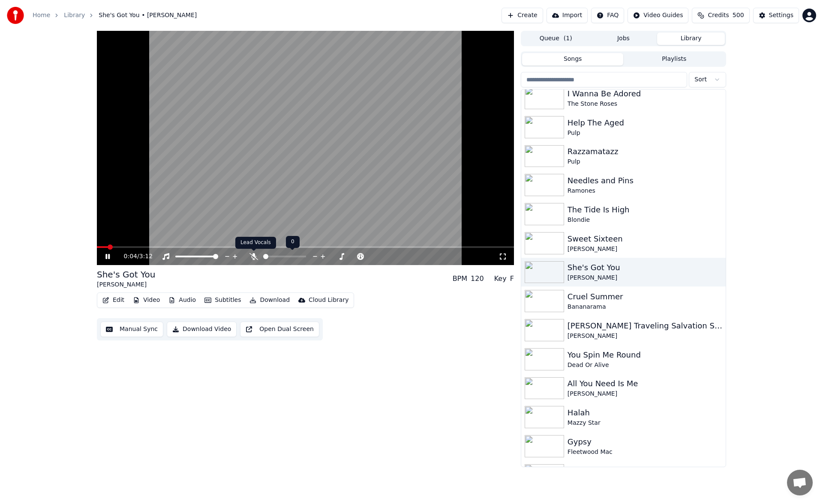 The image size is (823, 504). What do you see at coordinates (74, 15) in the screenshot?
I see `a: Library` at bounding box center [74, 15].